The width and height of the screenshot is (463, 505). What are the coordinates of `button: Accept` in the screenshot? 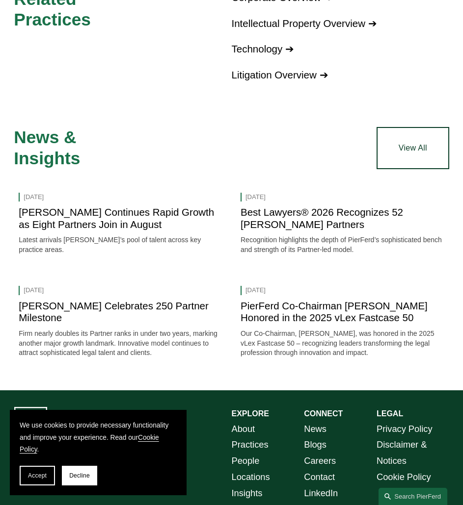 It's located at (37, 476).